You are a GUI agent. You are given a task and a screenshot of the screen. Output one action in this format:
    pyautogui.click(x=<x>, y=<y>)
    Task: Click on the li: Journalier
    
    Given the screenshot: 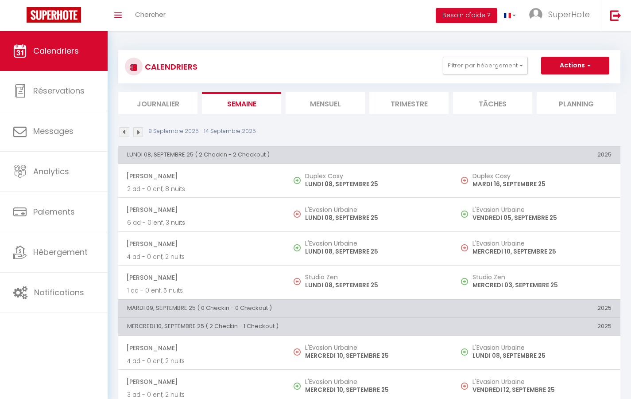 What is the action you would take?
    pyautogui.click(x=158, y=103)
    